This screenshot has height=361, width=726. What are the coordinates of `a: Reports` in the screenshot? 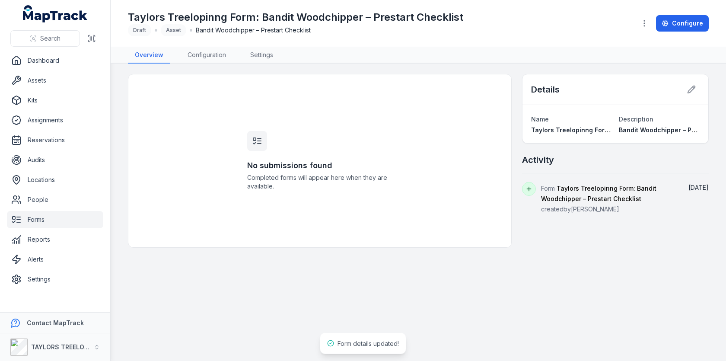 It's located at (55, 239).